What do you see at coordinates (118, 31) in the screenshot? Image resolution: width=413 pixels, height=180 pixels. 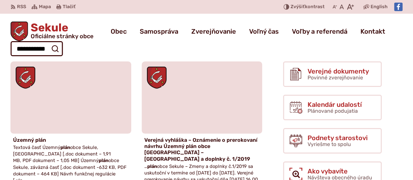 I see `a: Obec` at bounding box center [118, 31].